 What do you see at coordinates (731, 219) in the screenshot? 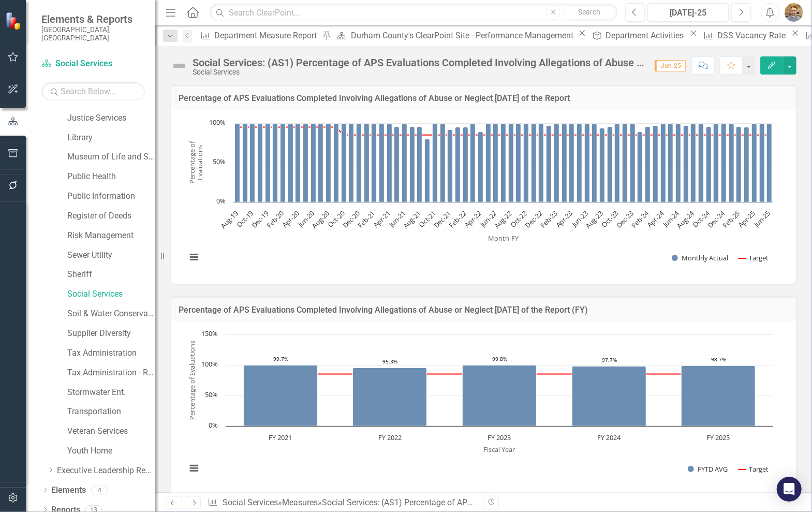
I see `text: Feb-25` at bounding box center [731, 219].